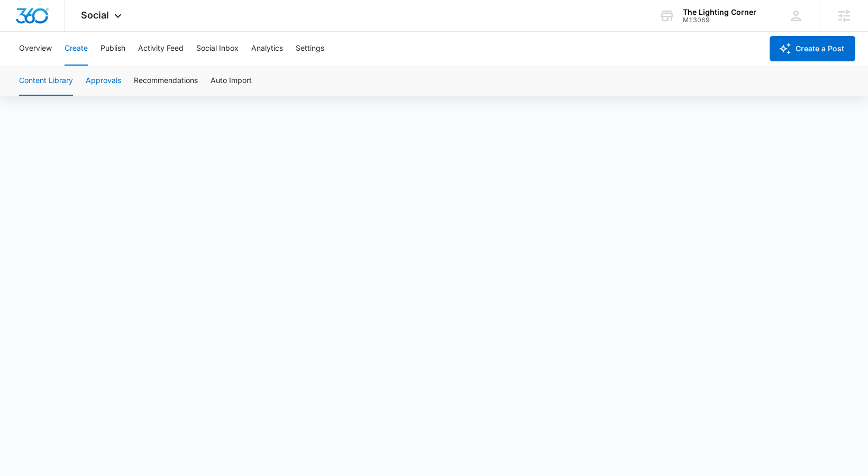 This screenshot has width=868, height=476. What do you see at coordinates (161, 49) in the screenshot?
I see `button: Activity Feed` at bounding box center [161, 49].